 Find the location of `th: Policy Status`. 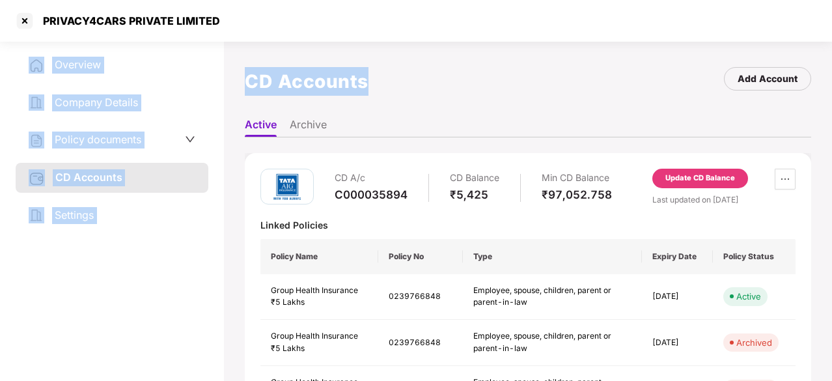

th: Policy Status is located at coordinates (753, 256).